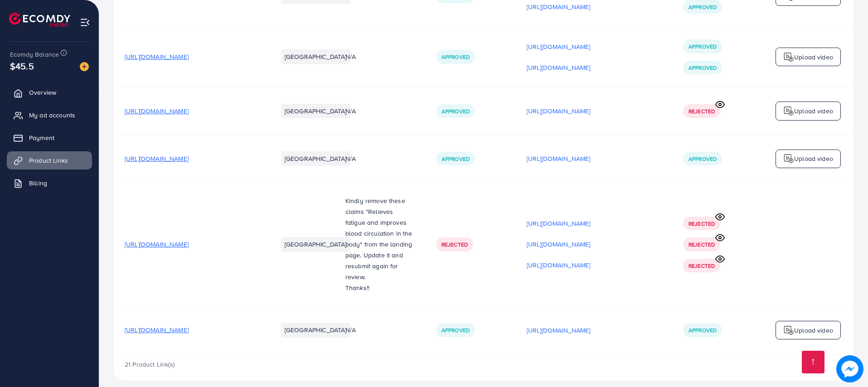 The width and height of the screenshot is (868, 387). I want to click on a: Billing, so click(49, 183).